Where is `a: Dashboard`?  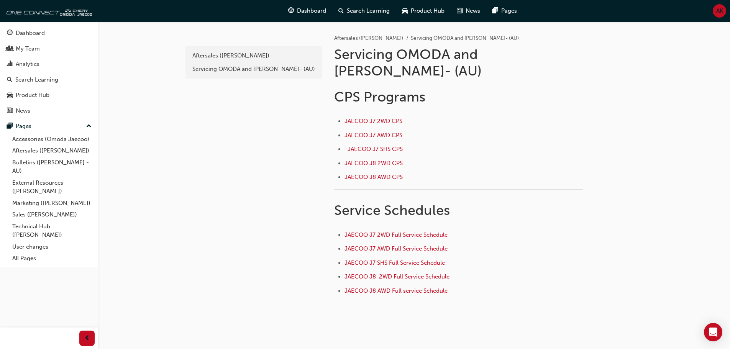
a: Dashboard is located at coordinates (49, 33).